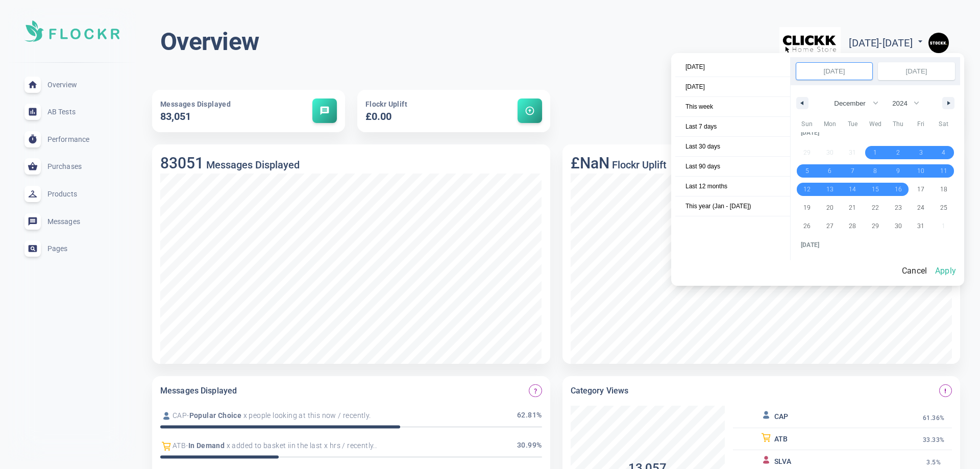 Image resolution: width=980 pixels, height=469 pixels. Describe the element at coordinates (807, 171) in the screenshot. I see `button: 5` at that location.